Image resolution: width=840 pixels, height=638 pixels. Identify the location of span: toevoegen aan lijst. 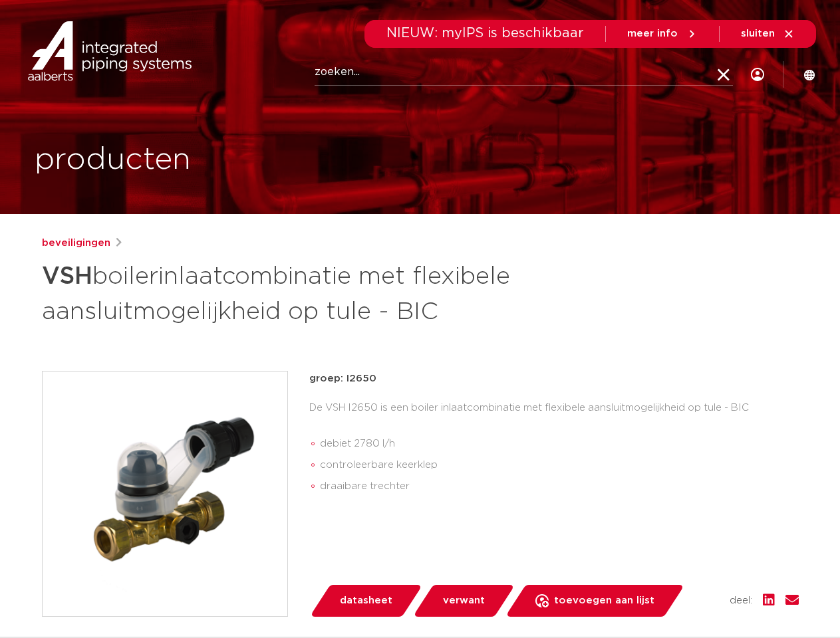
(604, 601).